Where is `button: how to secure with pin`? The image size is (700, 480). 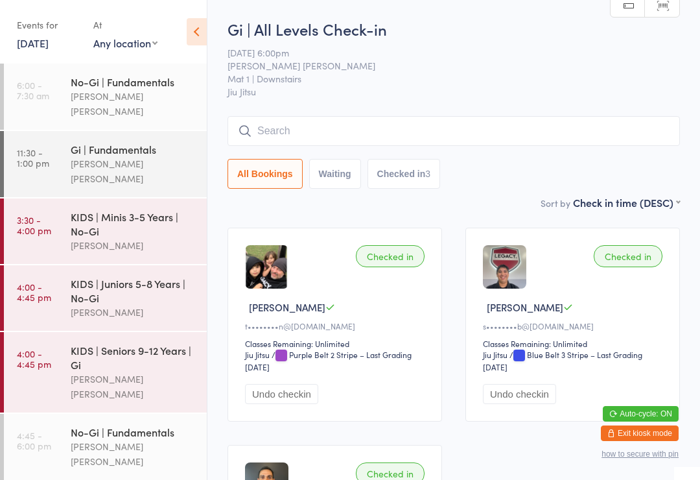 button: how to secure with pin is located at coordinates (640, 454).